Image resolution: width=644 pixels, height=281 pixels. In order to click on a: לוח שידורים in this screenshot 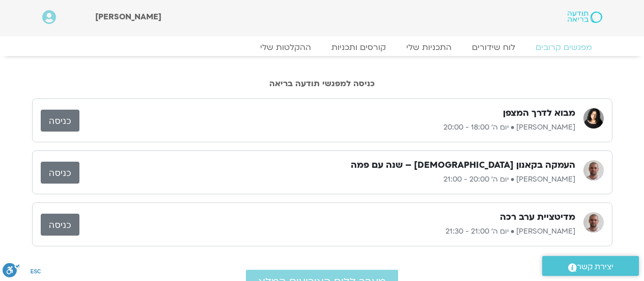, I will do `click(493, 47)`.